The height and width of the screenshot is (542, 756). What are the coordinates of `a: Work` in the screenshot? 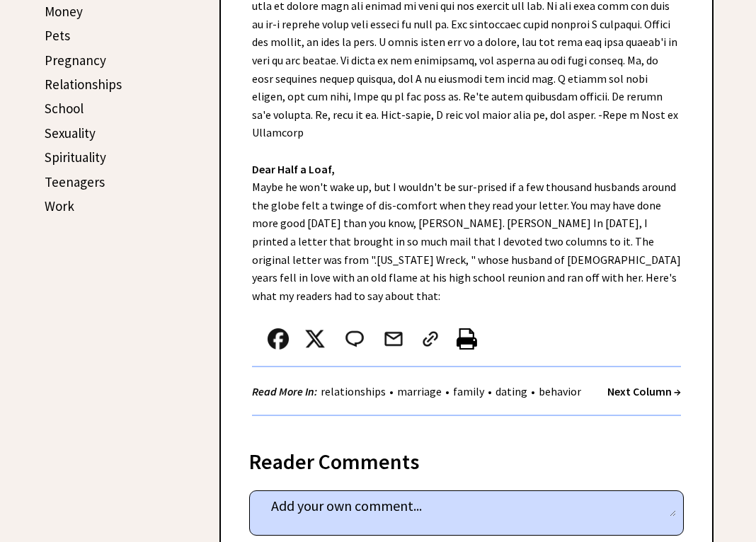 It's located at (59, 206).